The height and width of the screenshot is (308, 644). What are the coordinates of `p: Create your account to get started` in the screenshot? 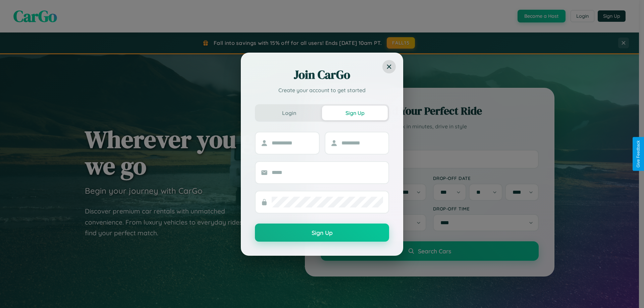 It's located at (322, 90).